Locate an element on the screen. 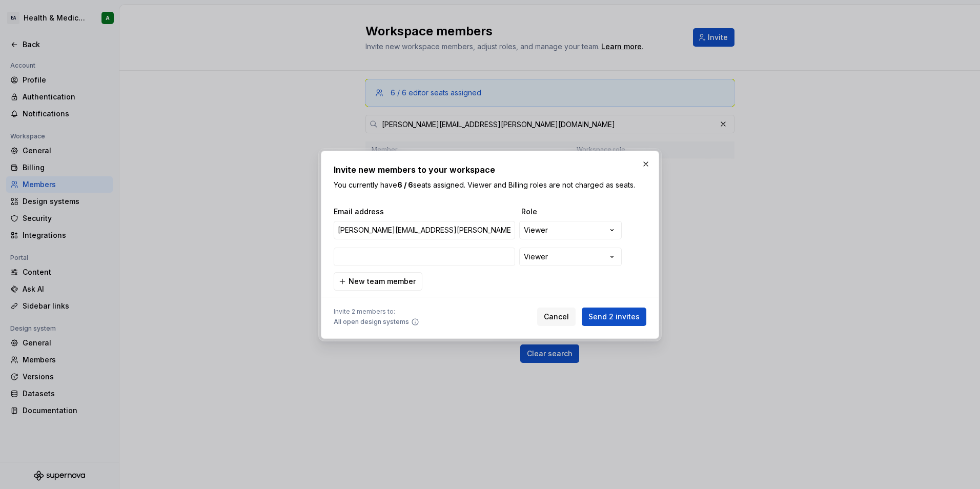 The height and width of the screenshot is (489, 980). p: You currently have seats assigned. Viewer and Billing roles are not charged as seats. is located at coordinates (490, 185).